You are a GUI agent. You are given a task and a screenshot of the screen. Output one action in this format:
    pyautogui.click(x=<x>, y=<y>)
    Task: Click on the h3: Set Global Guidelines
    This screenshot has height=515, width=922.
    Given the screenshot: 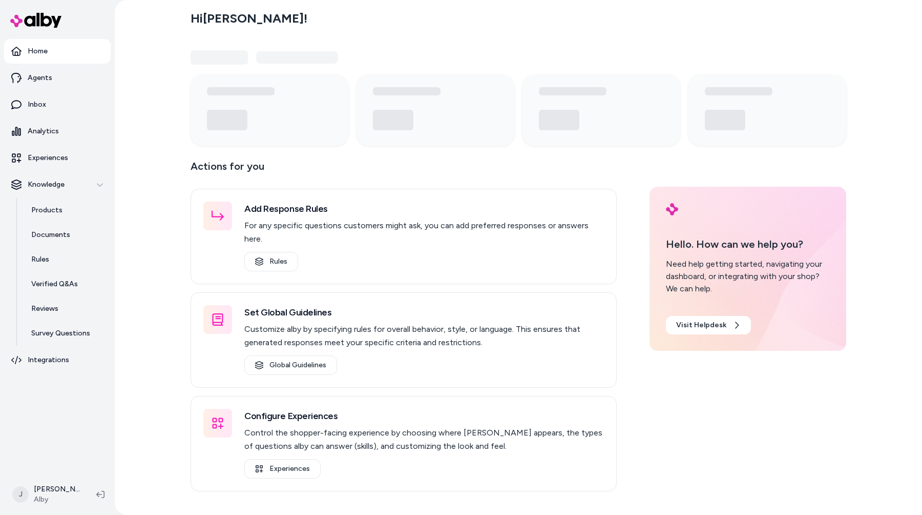 What is the action you would take?
    pyautogui.click(x=424, y=312)
    